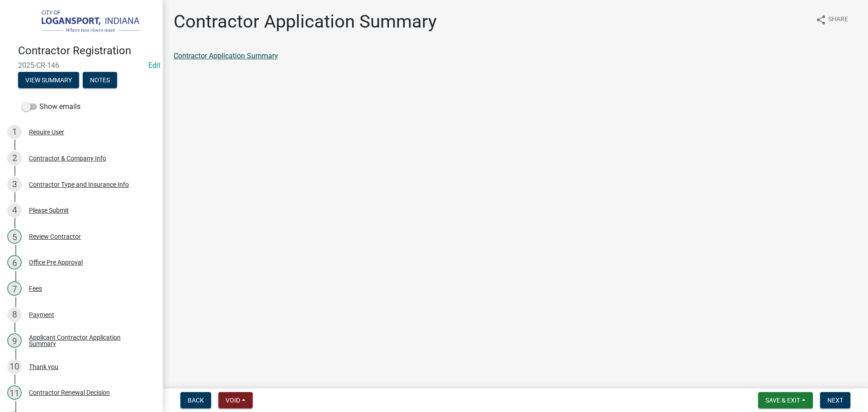  What do you see at coordinates (55, 236) in the screenshot?
I see `div: Review Contractor` at bounding box center [55, 236].